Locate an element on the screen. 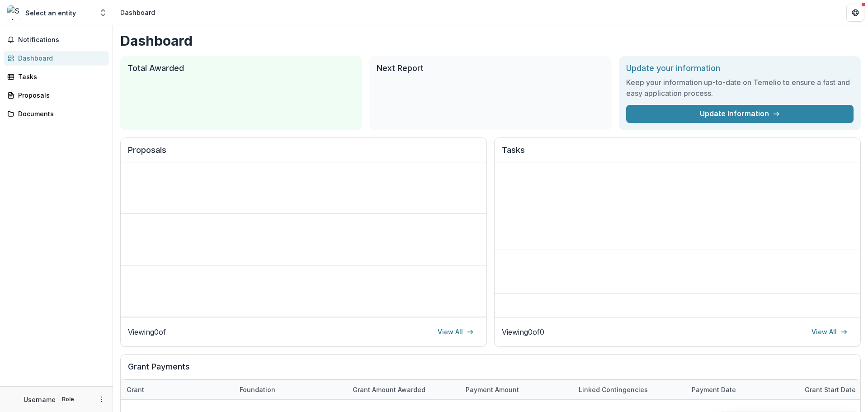 The image size is (868, 412). h1: Dashboard is located at coordinates (491, 41).